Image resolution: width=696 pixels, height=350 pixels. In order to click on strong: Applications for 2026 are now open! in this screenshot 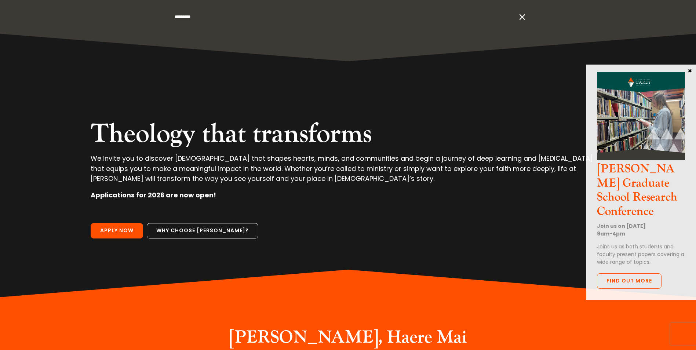, I will do `click(153, 195)`.